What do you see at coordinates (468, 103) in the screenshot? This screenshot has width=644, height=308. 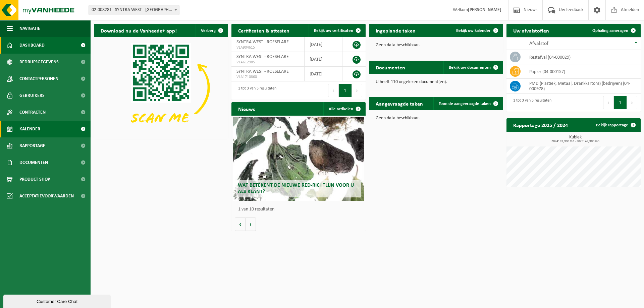 I see `a: Toon de aangevraagde taken` at bounding box center [468, 103].